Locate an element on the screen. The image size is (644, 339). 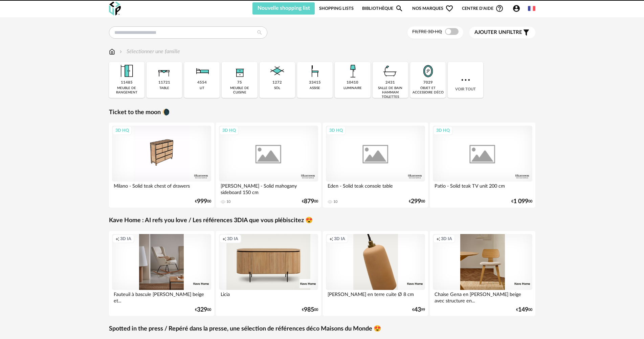
div: 7029 is located at coordinates (428, 82).